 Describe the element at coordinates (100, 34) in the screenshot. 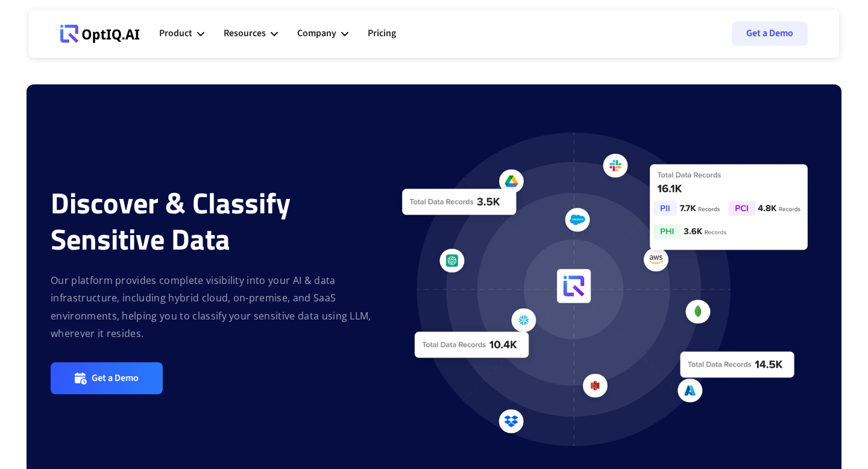

I see `a: Webflow Homepage` at that location.